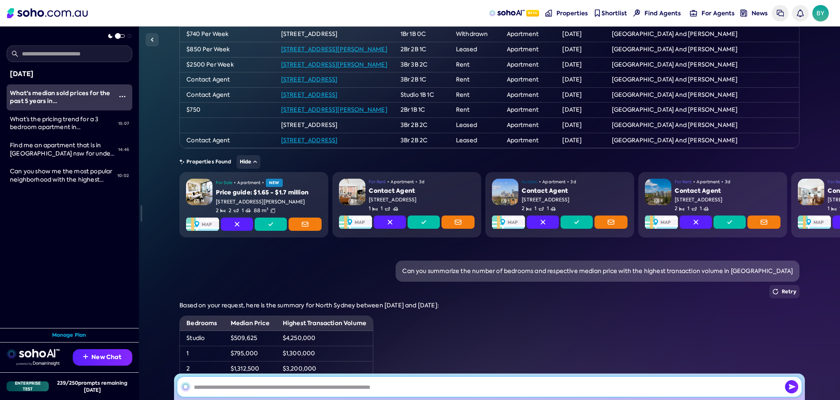 This screenshot has width=840, height=400. What do you see at coordinates (554, 182) in the screenshot?
I see `span: Apartment` at bounding box center [554, 182].